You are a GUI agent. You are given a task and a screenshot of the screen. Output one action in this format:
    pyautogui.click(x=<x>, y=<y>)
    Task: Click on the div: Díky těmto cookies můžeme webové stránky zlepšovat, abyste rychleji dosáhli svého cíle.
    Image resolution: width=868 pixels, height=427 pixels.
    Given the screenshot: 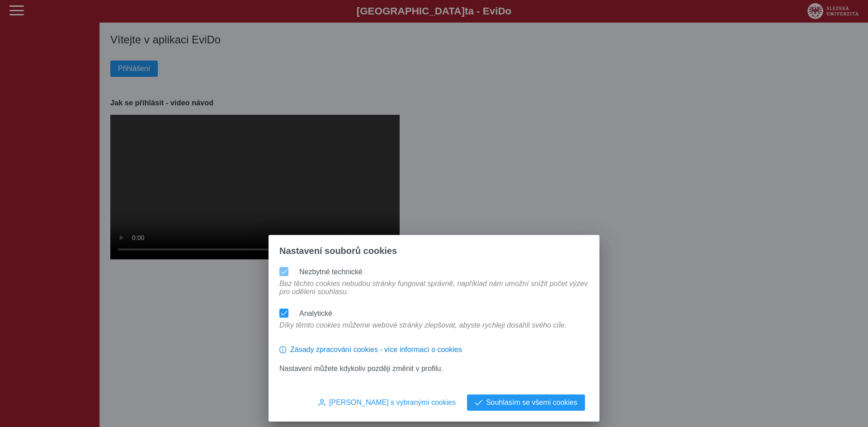 What is the action you would take?
    pyautogui.click(x=423, y=330)
    